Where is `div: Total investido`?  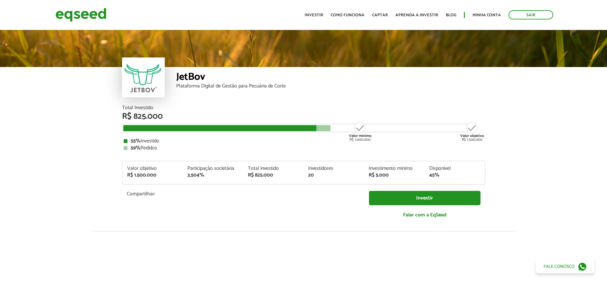 div: Total investido is located at coordinates (274, 168).